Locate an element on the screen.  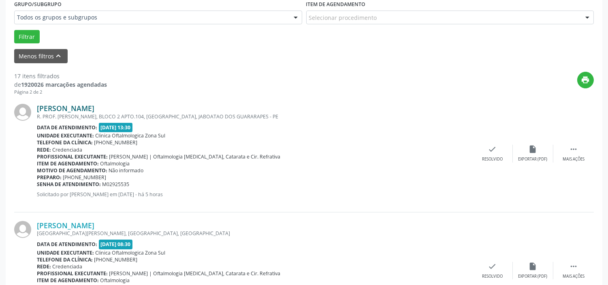
div: Página 2 de 2 is located at coordinates (60, 92).